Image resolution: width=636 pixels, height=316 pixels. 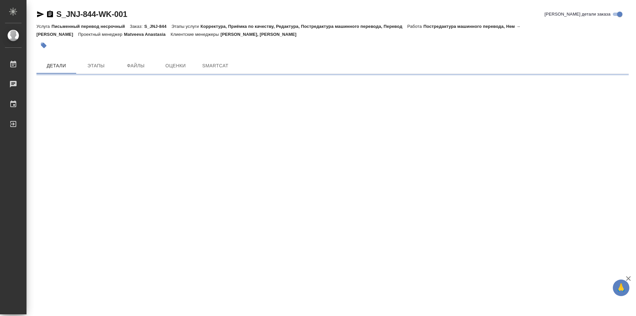 I want to click on a: S_JNJ-844-WK-001, so click(x=92, y=14).